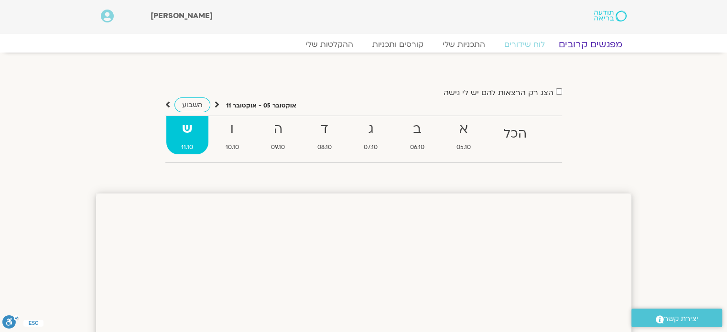 This screenshot has width=727, height=332. I want to click on strong: ג, so click(371, 129).